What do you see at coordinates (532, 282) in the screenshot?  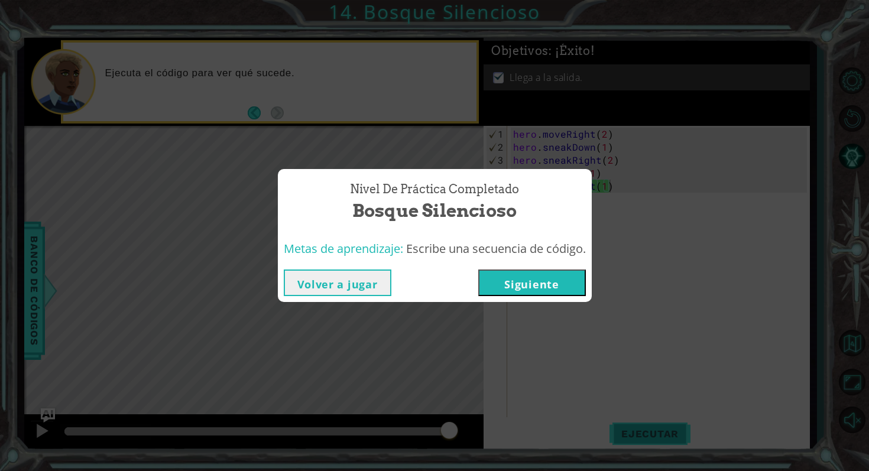 I see `button: Siguiente` at bounding box center [532, 282].